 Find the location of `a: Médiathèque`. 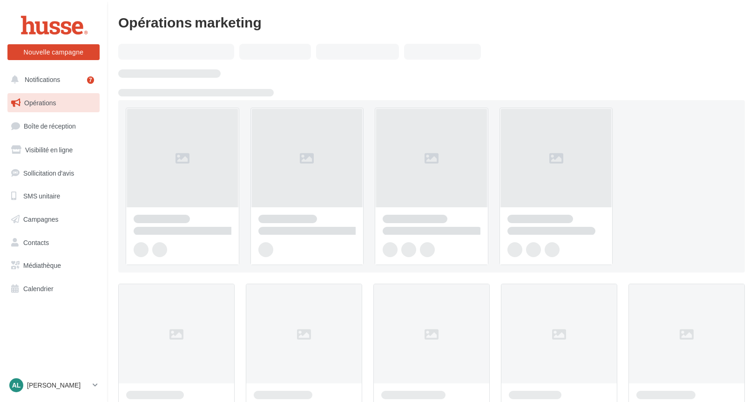

a: Médiathèque is located at coordinates (54, 265).